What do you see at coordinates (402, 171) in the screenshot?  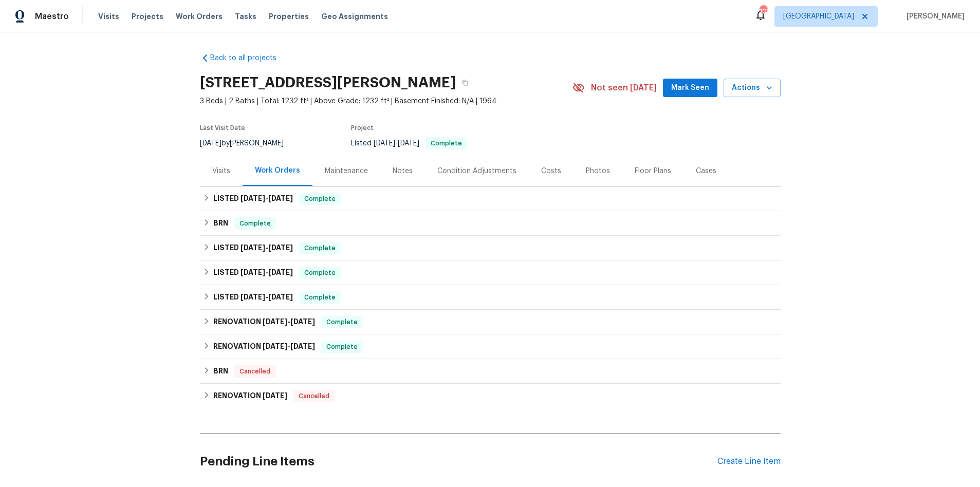 I see `div: Notes` at bounding box center [402, 171].